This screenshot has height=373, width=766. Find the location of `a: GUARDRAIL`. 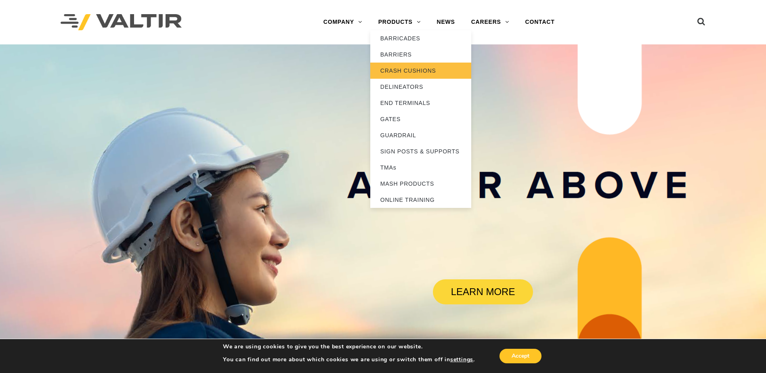

a: GUARDRAIL is located at coordinates (421, 135).